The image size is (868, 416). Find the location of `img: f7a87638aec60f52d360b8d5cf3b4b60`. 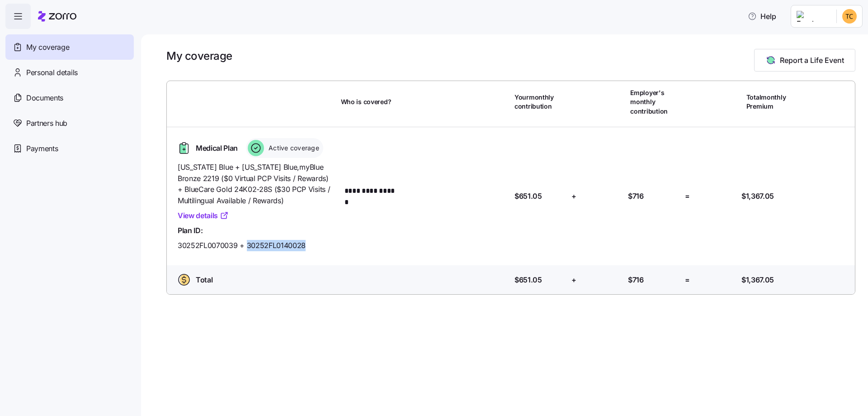

img: f7a87638aec60f52d360b8d5cf3b4b60 is located at coordinates (850, 16).